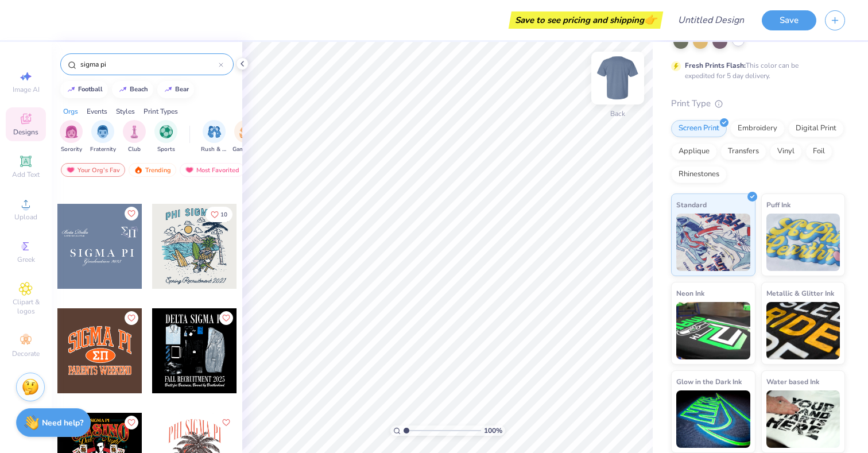 The height and width of the screenshot is (453, 868). I want to click on div: filter for Sports, so click(166, 136).